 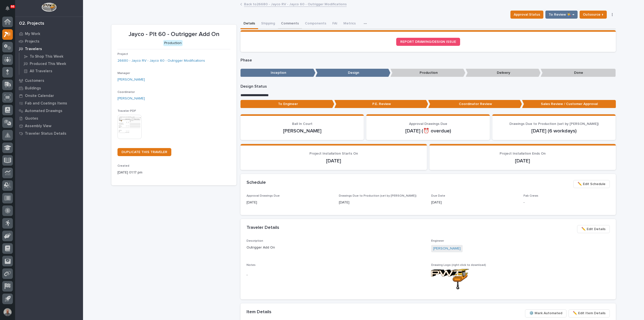 What do you see at coordinates (7, 9) in the screenshot?
I see `button: Notifications` at bounding box center [7, 9].